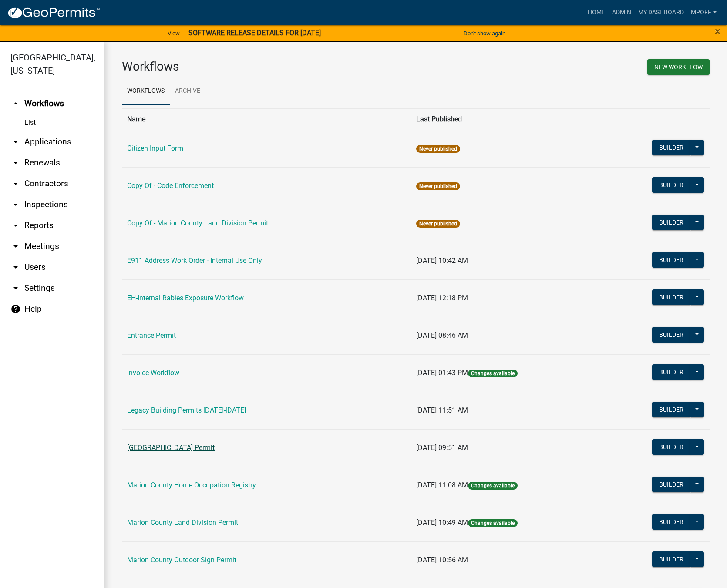  What do you see at coordinates (187, 91) in the screenshot?
I see `a: Archive` at bounding box center [187, 91].